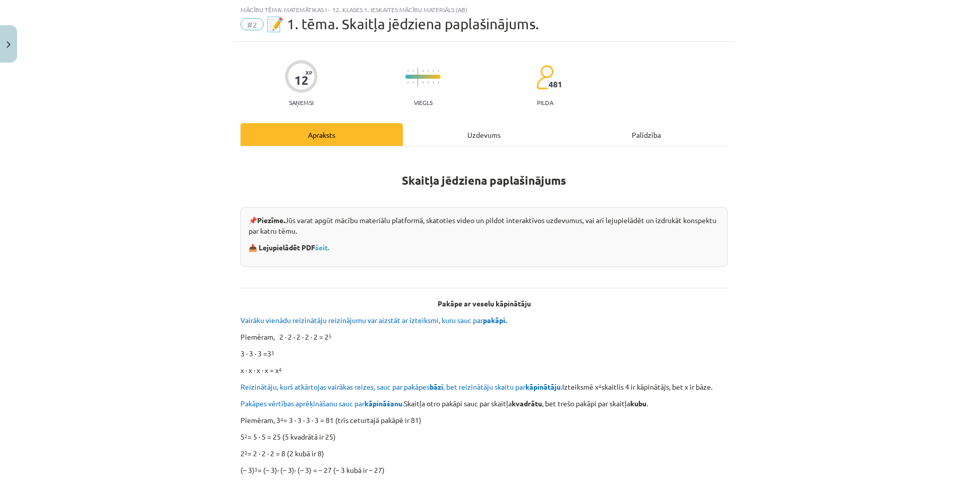 The width and height of the screenshot is (968, 481). What do you see at coordinates (322, 247) in the screenshot?
I see `a: šeit.` at bounding box center [322, 247].